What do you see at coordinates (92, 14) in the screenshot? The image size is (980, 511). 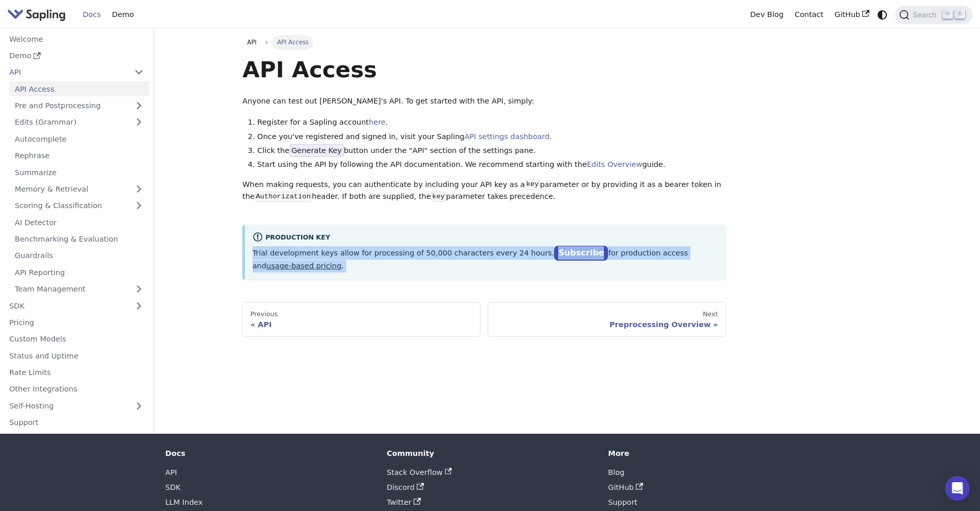 I see `a: Docs` at bounding box center [92, 14].